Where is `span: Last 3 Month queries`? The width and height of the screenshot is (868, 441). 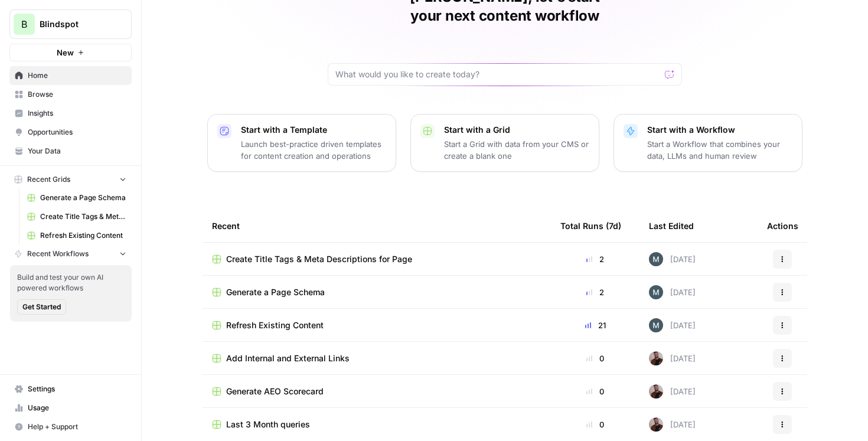
span: Last 3 Month queries is located at coordinates (268, 424).